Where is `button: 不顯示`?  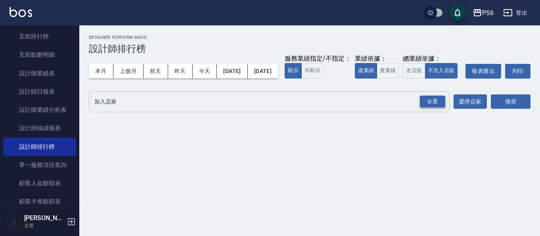 button: 不顯示 is located at coordinates (312, 71).